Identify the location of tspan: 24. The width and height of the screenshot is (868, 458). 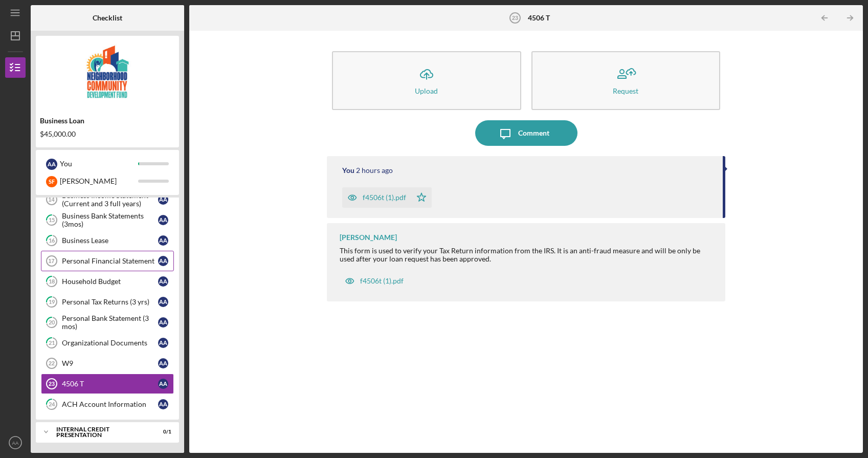
(51, 404).